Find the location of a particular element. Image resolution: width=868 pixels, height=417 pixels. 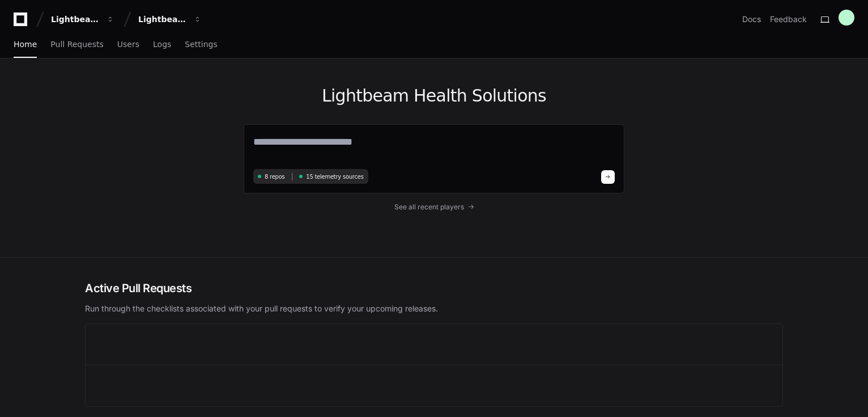

div: Lightbeam Health Solutions is located at coordinates (163, 19).